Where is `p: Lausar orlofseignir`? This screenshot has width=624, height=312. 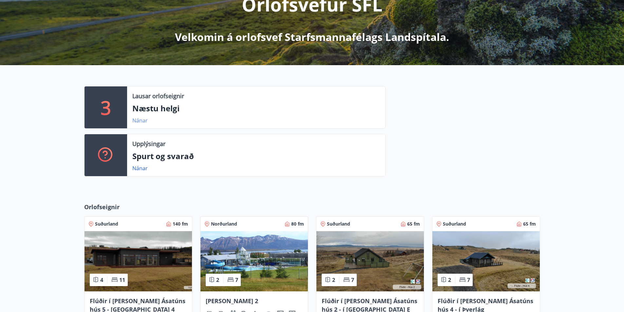
p: Lausar orlofseignir is located at coordinates (158, 96).